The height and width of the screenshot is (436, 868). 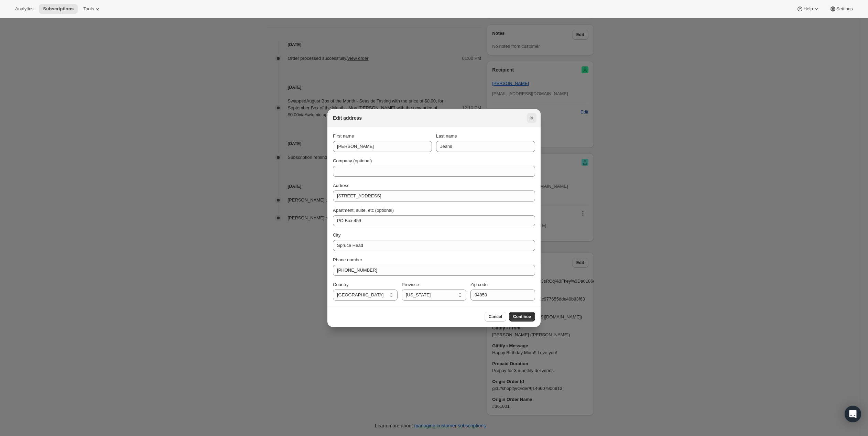 I want to click on button: Subscriptions, so click(x=58, y=9).